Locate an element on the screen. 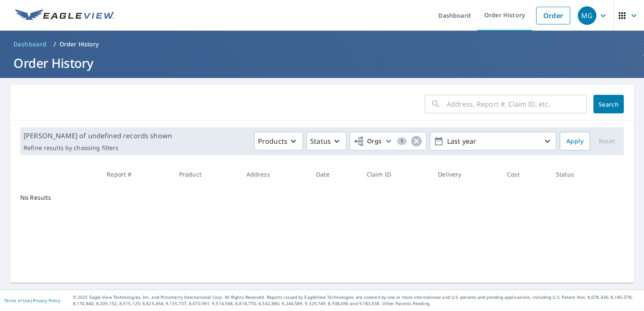 The height and width of the screenshot is (311, 644). p: © 2025 Eagle View Technologies, Inc. and Pictometry International Corp. All Rights Reserved. Repo... is located at coordinates (356, 301).